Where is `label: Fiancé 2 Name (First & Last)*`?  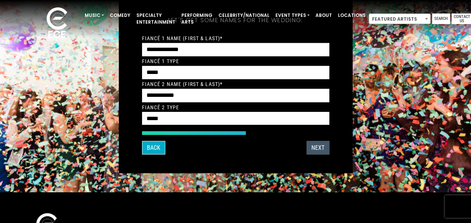 label: Fiancé 2 Name (First & Last)* is located at coordinates (182, 84).